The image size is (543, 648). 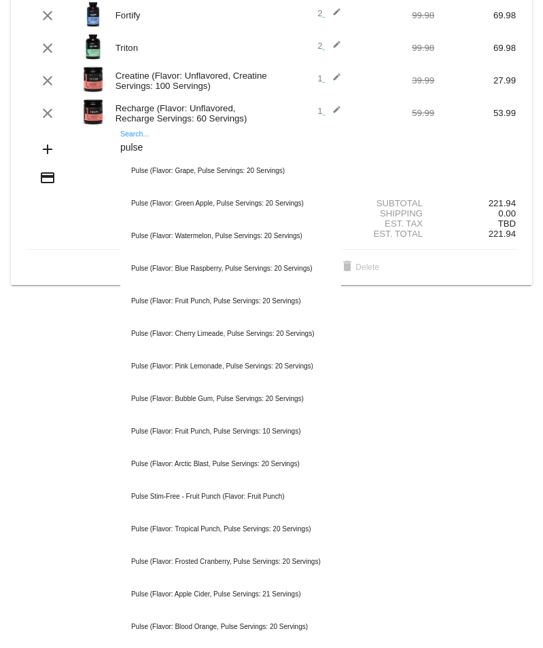 I want to click on div: Pulse (Flavor: Grape, Pulse Servings: 20 Servings), so click(x=230, y=171).